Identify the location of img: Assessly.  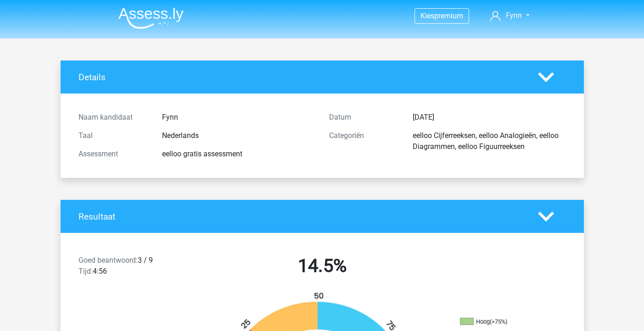
(151, 18).